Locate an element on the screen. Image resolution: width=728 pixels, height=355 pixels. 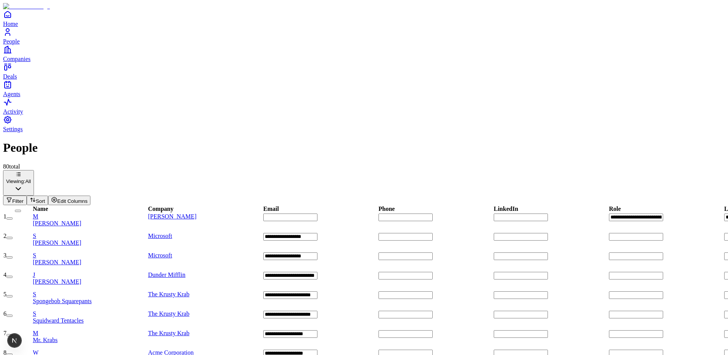
span: 4 is located at coordinates (5, 275).